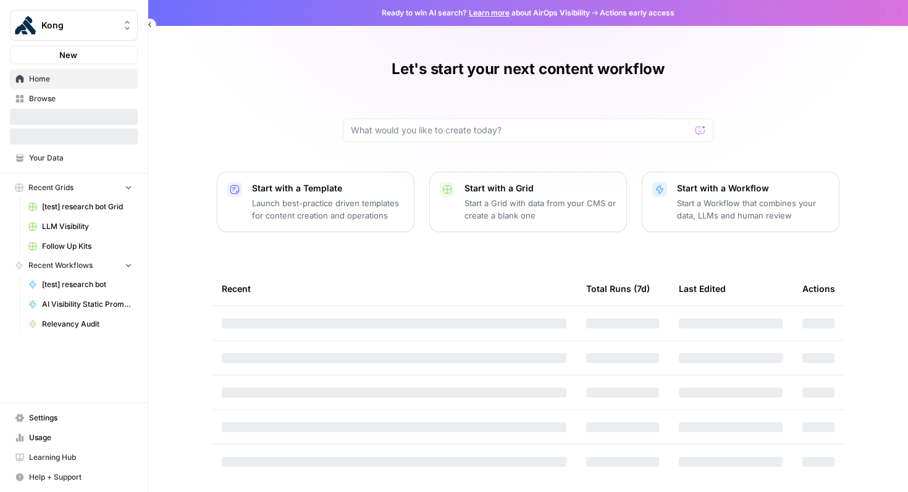 This screenshot has height=492, width=908. I want to click on button: Help + Support, so click(74, 477).